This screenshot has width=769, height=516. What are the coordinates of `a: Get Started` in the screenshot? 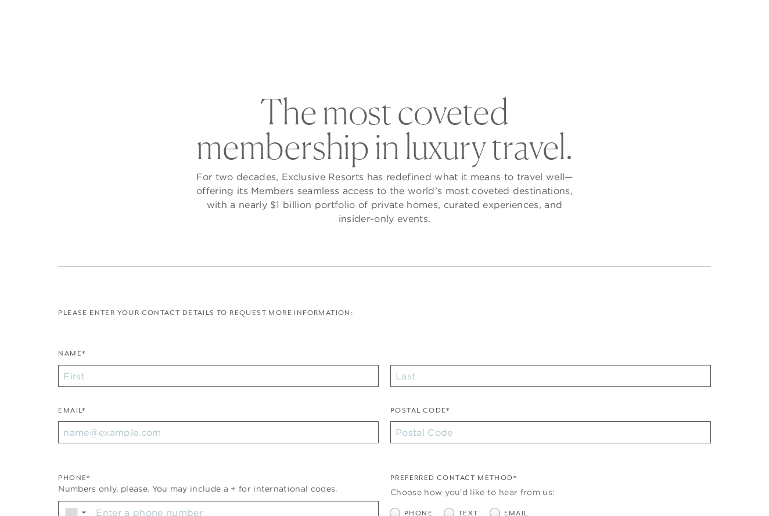 It's located at (58, 18).